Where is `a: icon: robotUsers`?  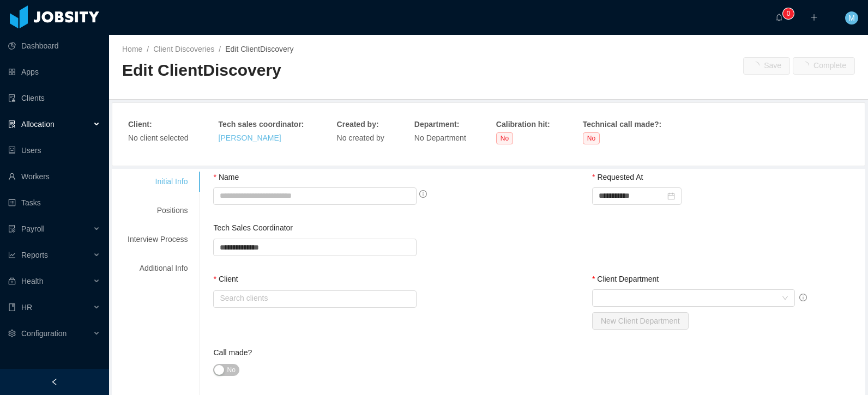
a: icon: robotUsers is located at coordinates (54, 150).